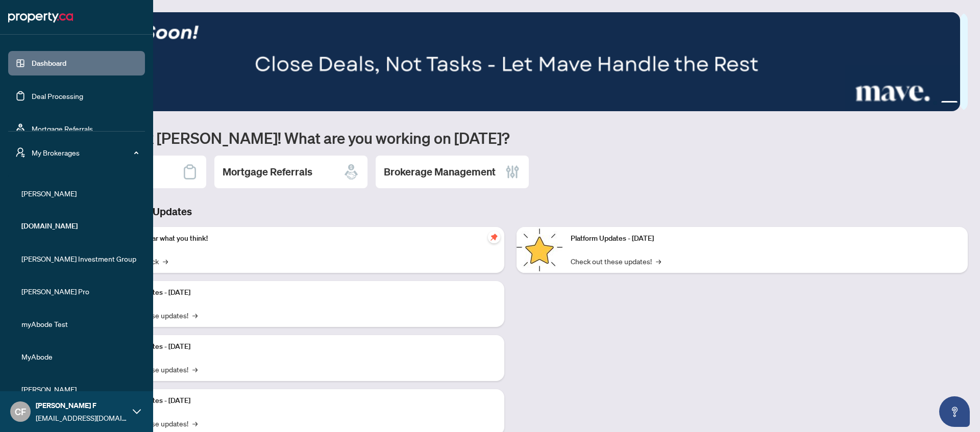 The height and width of the screenshot is (432, 980). What do you see at coordinates (616, 261) in the screenshot?
I see `a: Check out these updates!→` at bounding box center [616, 261].